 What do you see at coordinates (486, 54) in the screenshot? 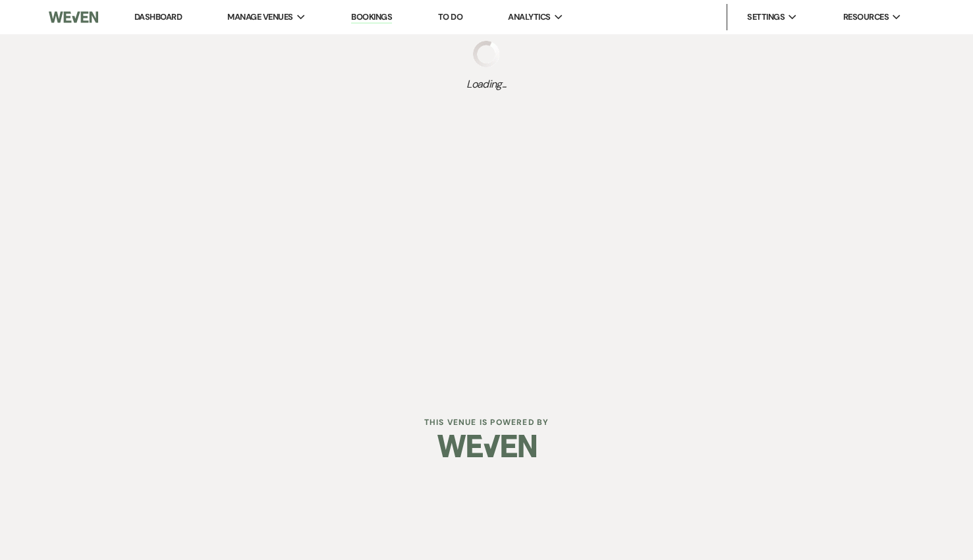
I see `img: loading spinner` at bounding box center [486, 54].